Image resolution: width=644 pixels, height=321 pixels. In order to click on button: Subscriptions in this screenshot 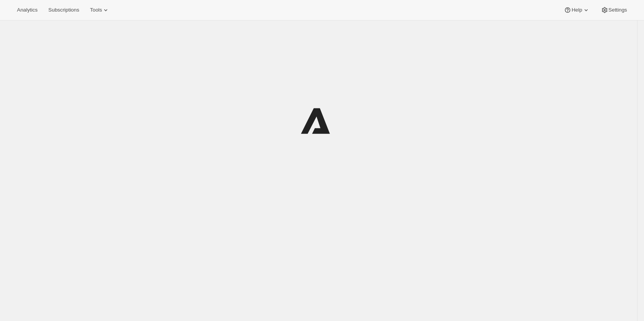, I will do `click(64, 10)`.